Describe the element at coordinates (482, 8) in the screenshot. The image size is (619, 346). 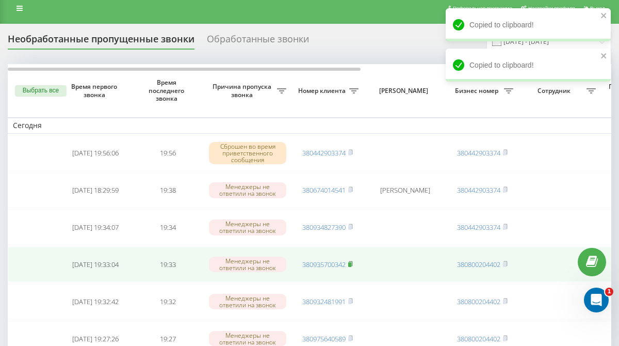
I see `span: Реферальная программа` at that location.